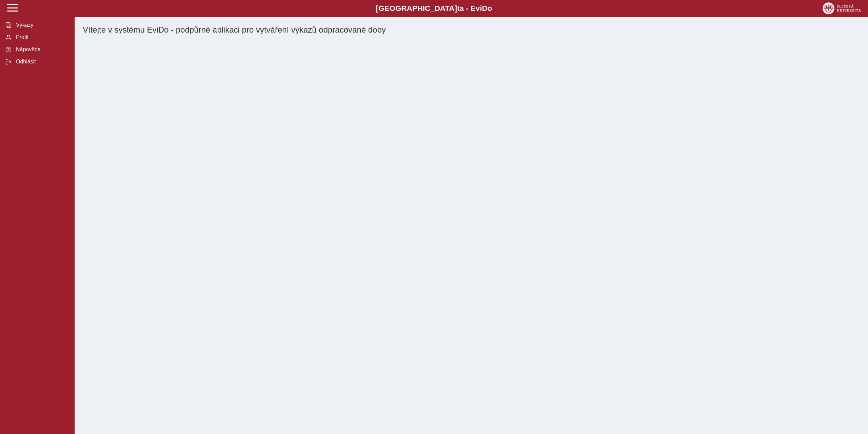  Describe the element at coordinates (41, 25) in the screenshot. I see `span: Výkazy` at that location.